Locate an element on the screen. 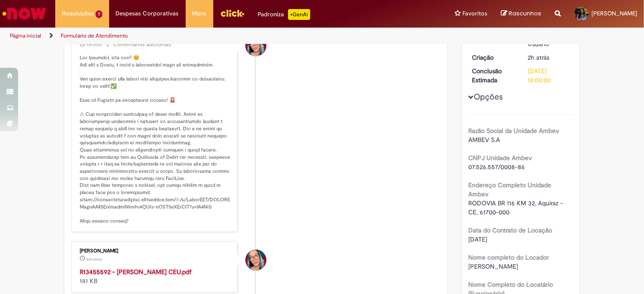 This screenshot has width=644, height=294. time: 28/08/2025 08:01:14 is located at coordinates (538, 57).